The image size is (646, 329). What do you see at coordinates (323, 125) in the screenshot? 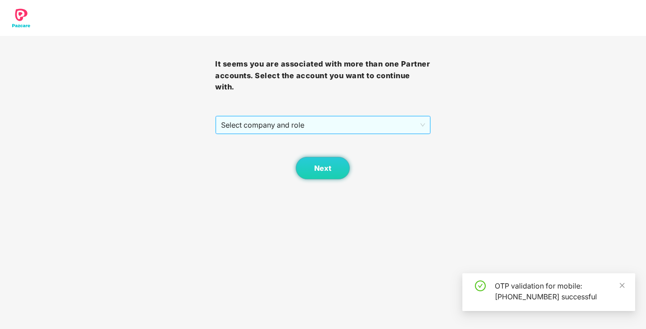
I see `span: Select company and role` at bounding box center [323, 125].